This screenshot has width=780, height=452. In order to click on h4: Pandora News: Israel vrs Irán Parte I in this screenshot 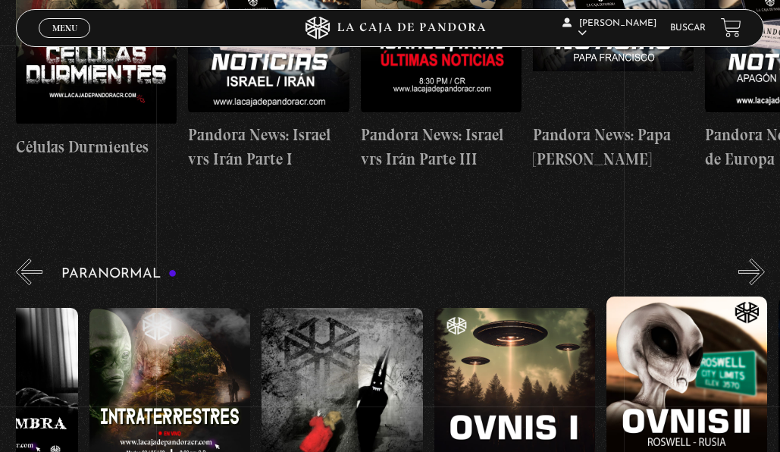, I will do `click(268, 146)`.